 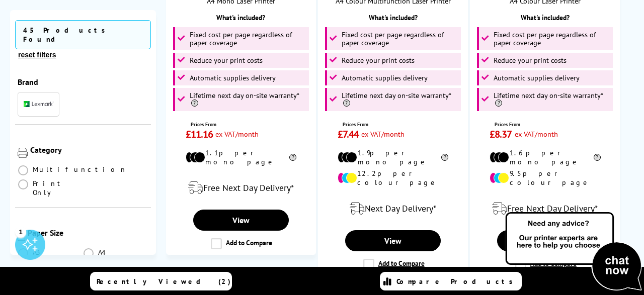 What do you see at coordinates (161, 281) in the screenshot?
I see `a: Recently Viewed (2)` at bounding box center [161, 281].